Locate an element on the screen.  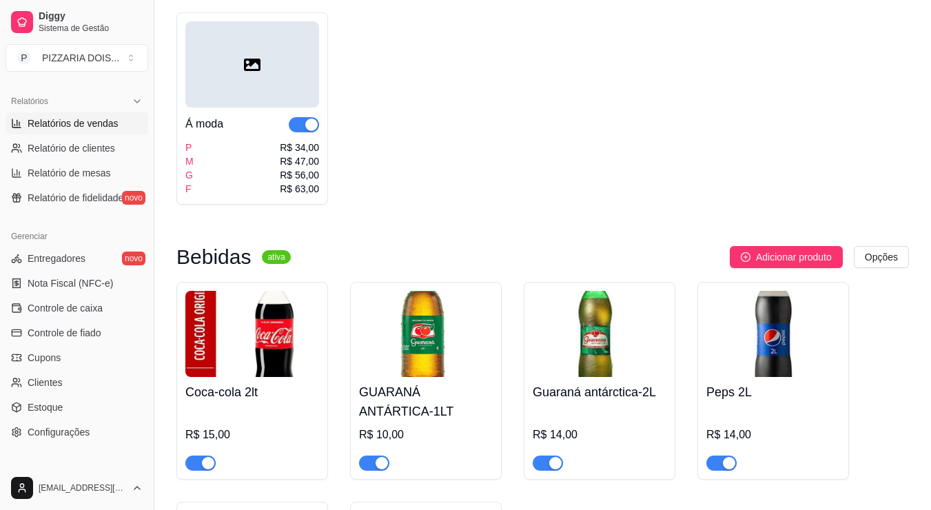
button: Select a team is located at coordinates (76, 58).